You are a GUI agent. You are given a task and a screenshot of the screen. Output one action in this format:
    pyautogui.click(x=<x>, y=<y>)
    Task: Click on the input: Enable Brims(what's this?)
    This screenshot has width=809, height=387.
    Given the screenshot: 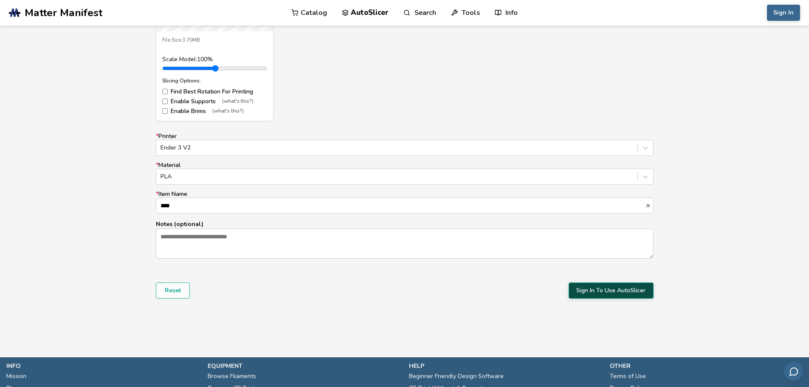 What is the action you would take?
    pyautogui.click(x=165, y=111)
    